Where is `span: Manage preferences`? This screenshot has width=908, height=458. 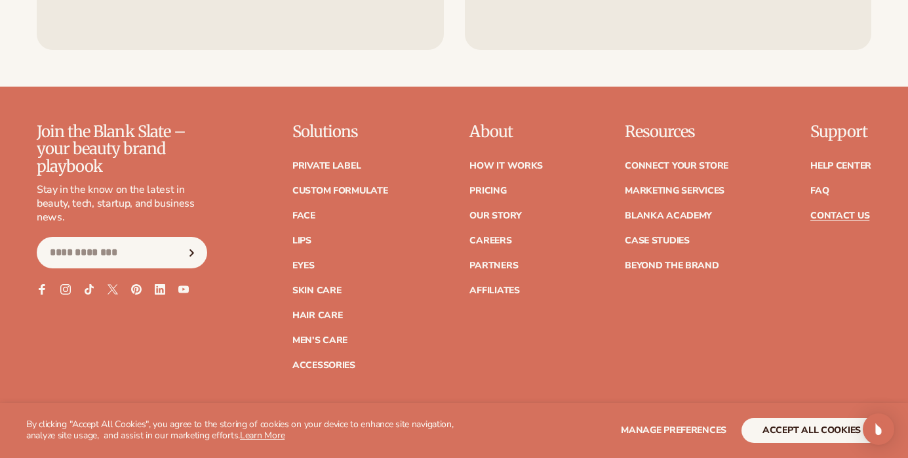
span: Manage preferences is located at coordinates (673, 430).